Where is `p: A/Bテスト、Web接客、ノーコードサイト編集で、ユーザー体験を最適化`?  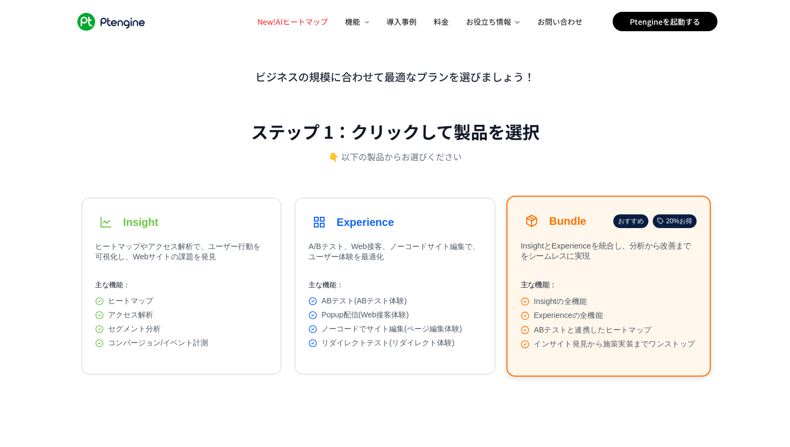
p: A/Bテスト、Web接客、ノーコードサイト編集で、ユーザー体験を最適化 is located at coordinates (395, 254).